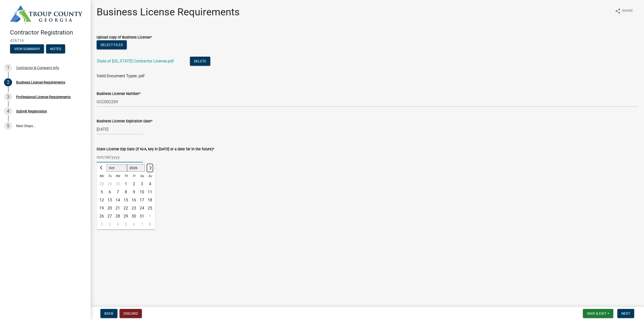 The height and width of the screenshot is (320, 644). Describe the element at coordinates (142, 192) in the screenshot. I see `div: 10` at that location.